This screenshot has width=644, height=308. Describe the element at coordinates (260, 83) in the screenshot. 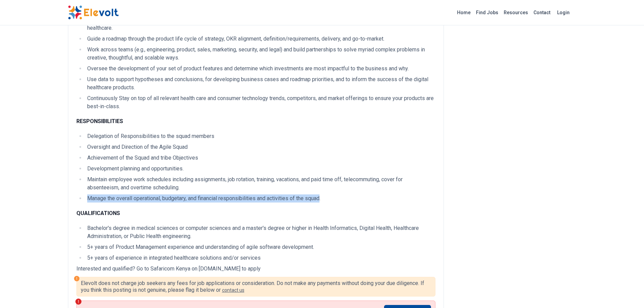

I see `li: Use data to support hypotheses and conclusions, for developing business cases and roadmap priorit...` at that location.